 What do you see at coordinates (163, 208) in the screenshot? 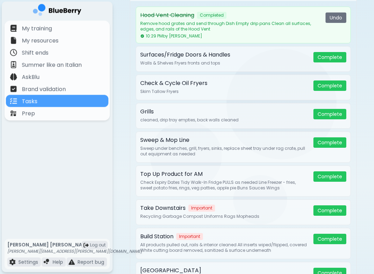
I see `p: Take Downstairs` at bounding box center [163, 208].